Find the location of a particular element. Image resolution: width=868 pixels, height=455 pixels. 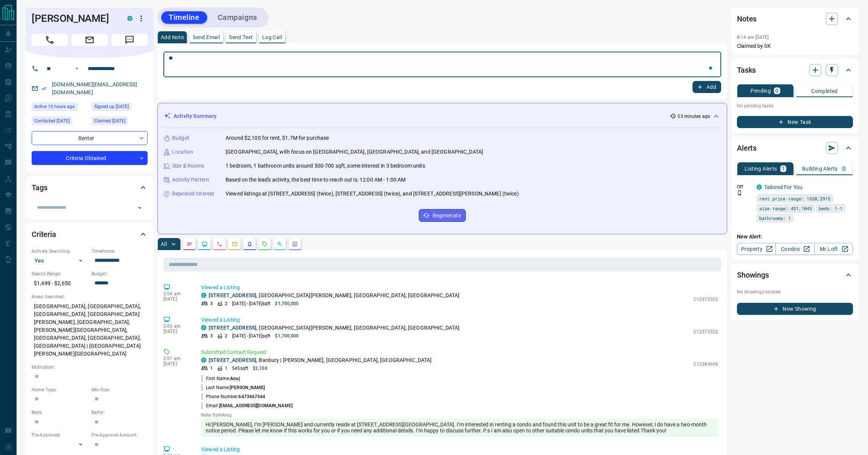

p: Activity Summary is located at coordinates (195, 116).